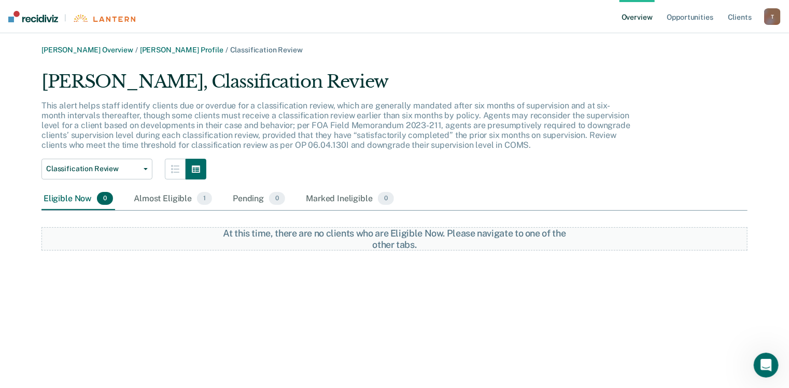 Image resolution: width=789 pixels, height=388 pixels. I want to click on img: Recidiviz, so click(33, 17).